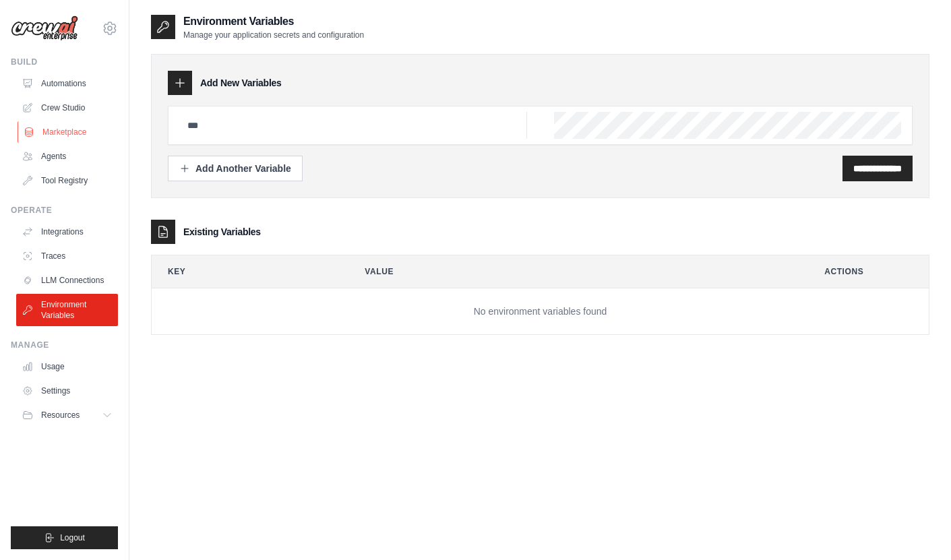 This screenshot has height=560, width=951. What do you see at coordinates (67, 107) in the screenshot?
I see `a: Crew Studio` at bounding box center [67, 107].